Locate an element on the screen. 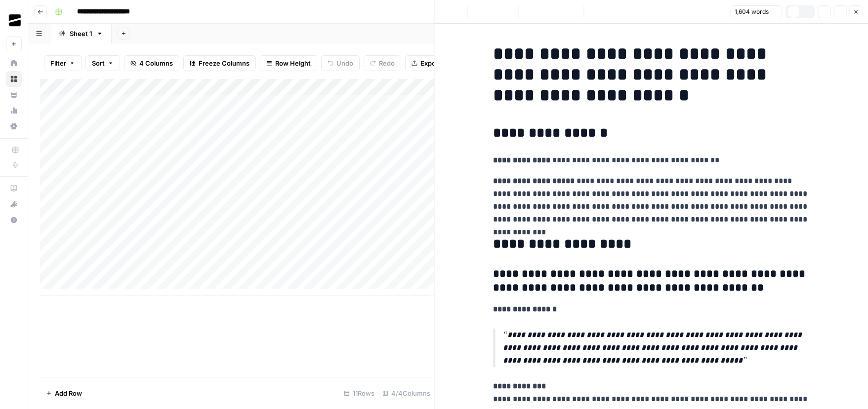 The width and height of the screenshot is (868, 409). span: Export CSV is located at coordinates (438, 63).